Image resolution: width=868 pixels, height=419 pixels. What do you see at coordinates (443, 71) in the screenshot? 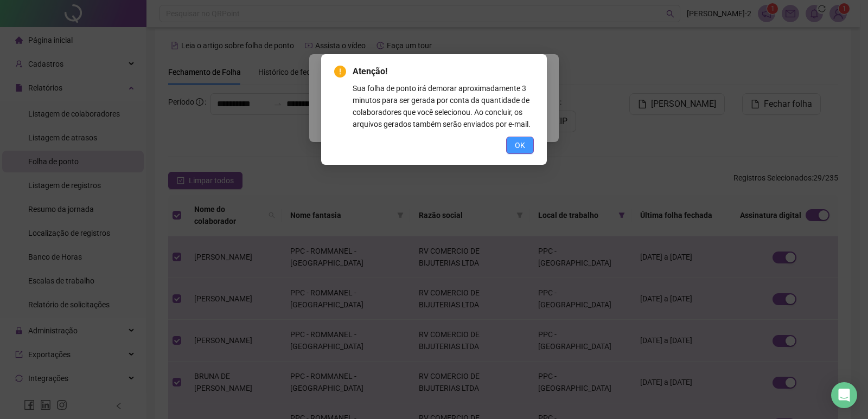
I see `span: Atenção!` at bounding box center [443, 71].